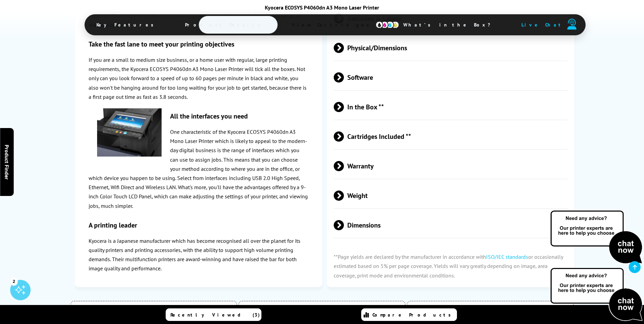  I want to click on span: Warranty, so click(451, 166).